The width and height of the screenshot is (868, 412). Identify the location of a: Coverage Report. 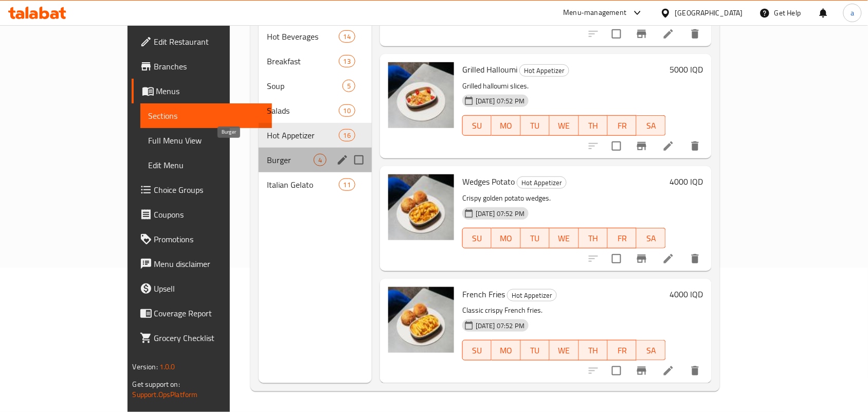
(202, 314).